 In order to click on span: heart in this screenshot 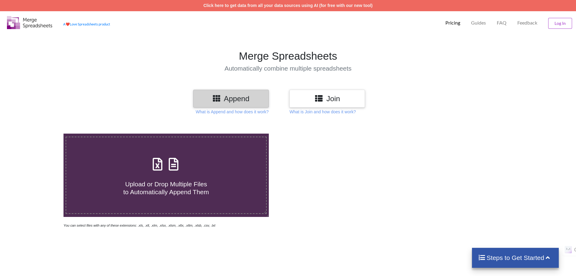, I will do `click(68, 24)`.